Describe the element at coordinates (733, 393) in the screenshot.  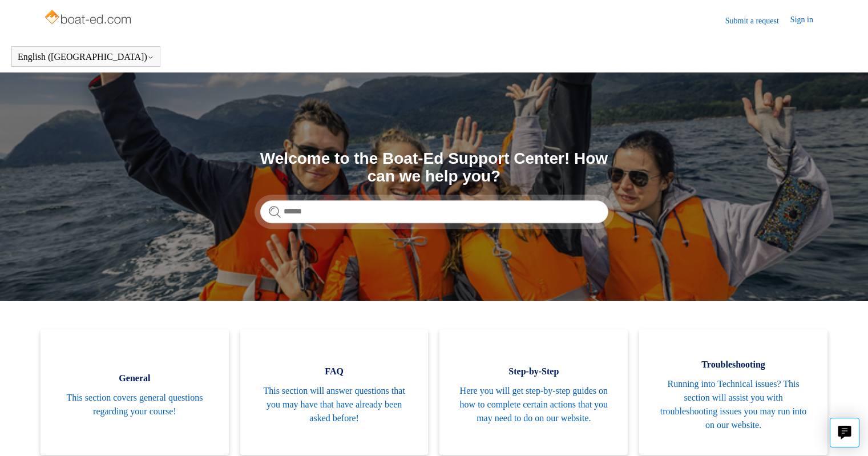
I see `a: Troubleshooting Running into Technical issues? This section will assist you with troubleshooting ...` at that location.